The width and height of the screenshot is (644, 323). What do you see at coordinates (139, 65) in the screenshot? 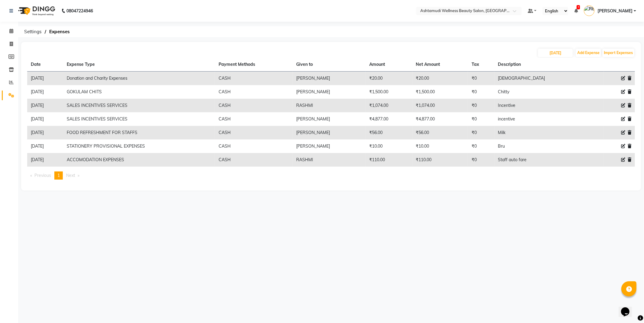
I see `th: Expense Type` at bounding box center [139, 65].